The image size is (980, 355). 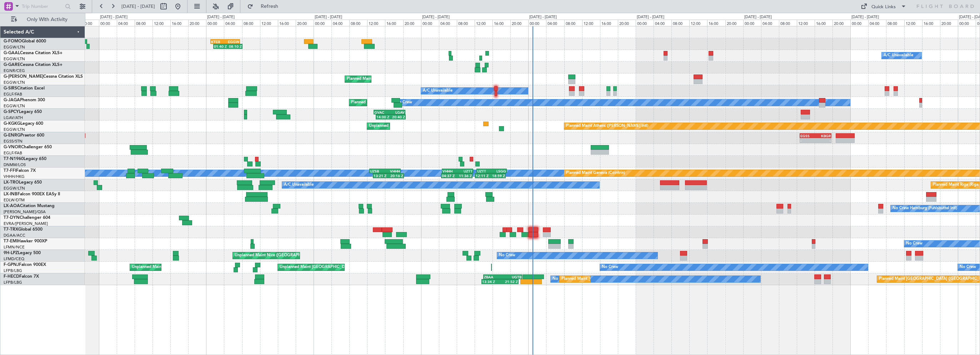 I want to click on a: G-ENRGPraetor 600, so click(x=24, y=135).